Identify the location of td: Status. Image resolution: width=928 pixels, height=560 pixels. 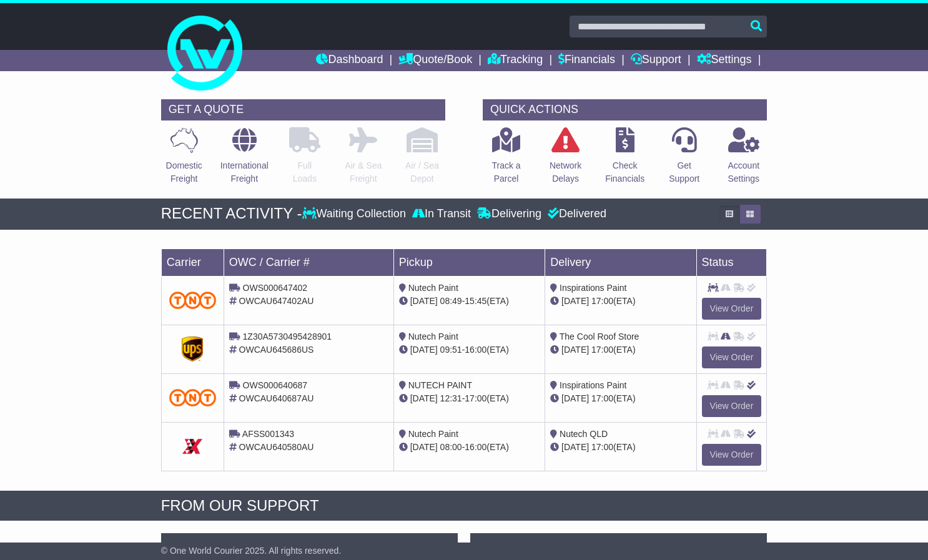
(731, 262).